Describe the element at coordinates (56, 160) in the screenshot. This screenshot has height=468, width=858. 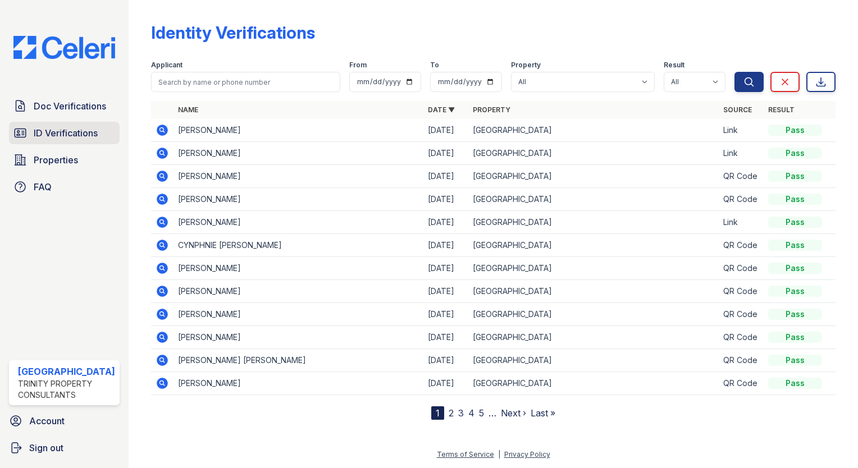
I see `span: Properties` at that location.